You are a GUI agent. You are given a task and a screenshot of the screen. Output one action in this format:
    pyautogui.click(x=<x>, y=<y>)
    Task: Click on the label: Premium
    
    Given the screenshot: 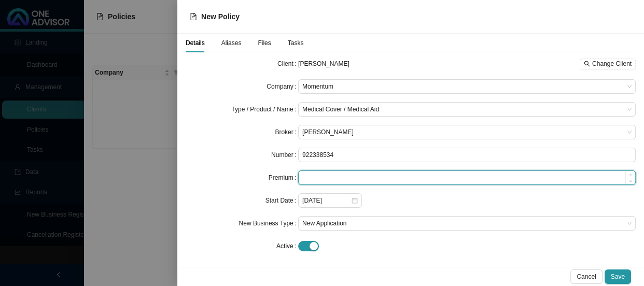 What is the action you would take?
    pyautogui.click(x=283, y=178)
    